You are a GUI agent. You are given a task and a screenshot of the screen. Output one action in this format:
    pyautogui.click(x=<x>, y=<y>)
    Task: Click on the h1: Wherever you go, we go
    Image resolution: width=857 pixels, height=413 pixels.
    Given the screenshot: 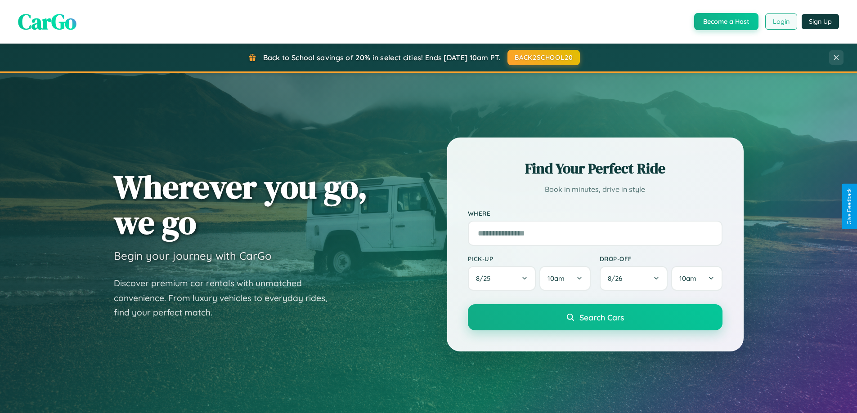 What is the action you would take?
    pyautogui.click(x=241, y=205)
    